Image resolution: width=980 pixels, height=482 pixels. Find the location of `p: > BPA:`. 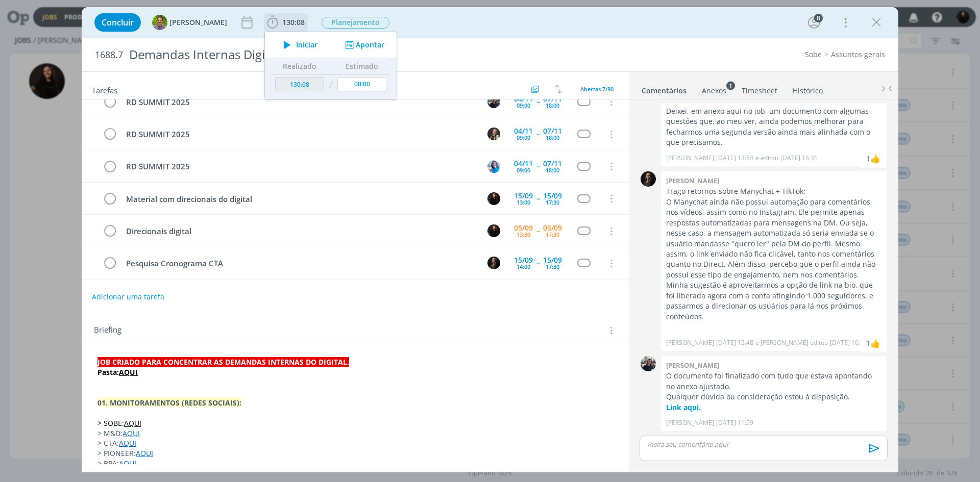

p: > BPA: is located at coordinates (356, 464).